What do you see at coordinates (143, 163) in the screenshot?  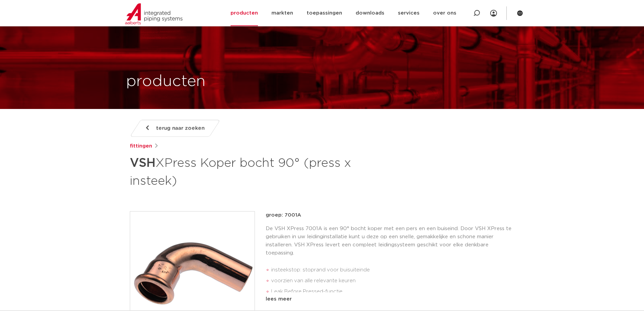 I see `strong: VSH` at bounding box center [143, 163].